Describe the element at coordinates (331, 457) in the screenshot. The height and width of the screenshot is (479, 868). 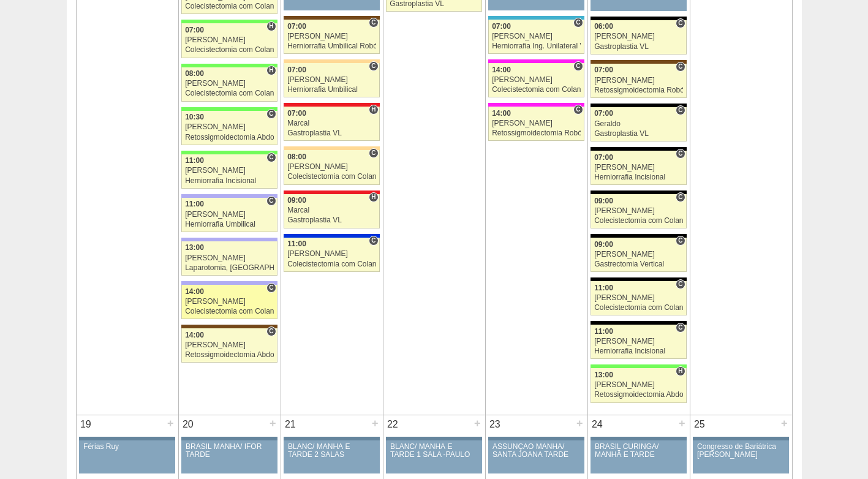
I see `a: BLANC/ MANHÃ E TARDE 2 SALAS` at that location.